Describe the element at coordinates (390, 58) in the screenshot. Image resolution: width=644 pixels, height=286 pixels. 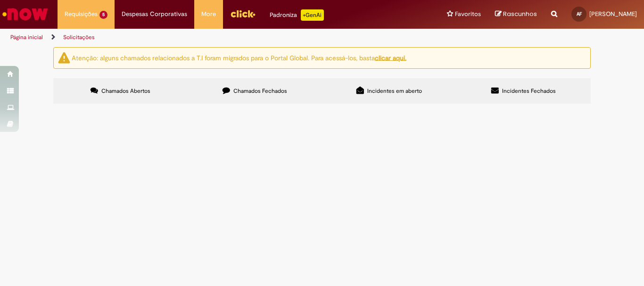
I see `a: clicar aqui.` at that location.